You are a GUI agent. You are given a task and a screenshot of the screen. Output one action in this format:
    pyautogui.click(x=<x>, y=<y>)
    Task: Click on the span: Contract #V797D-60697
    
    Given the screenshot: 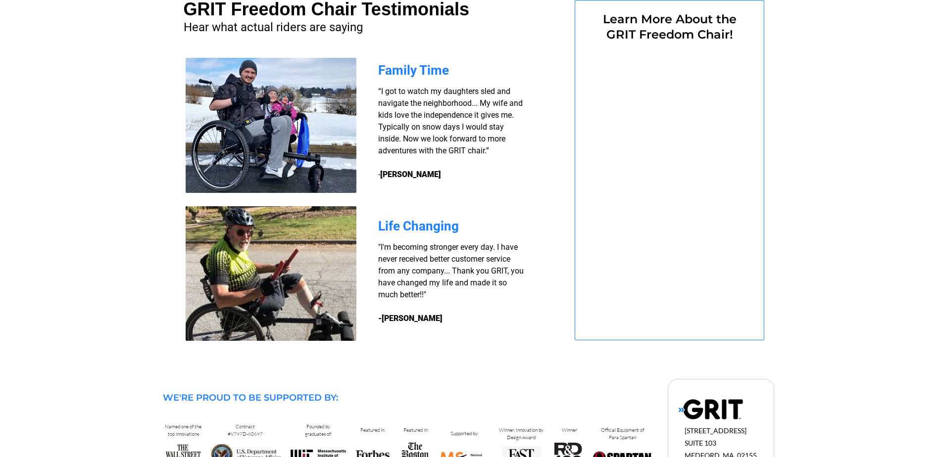 What is the action you would take?
    pyautogui.click(x=245, y=430)
    